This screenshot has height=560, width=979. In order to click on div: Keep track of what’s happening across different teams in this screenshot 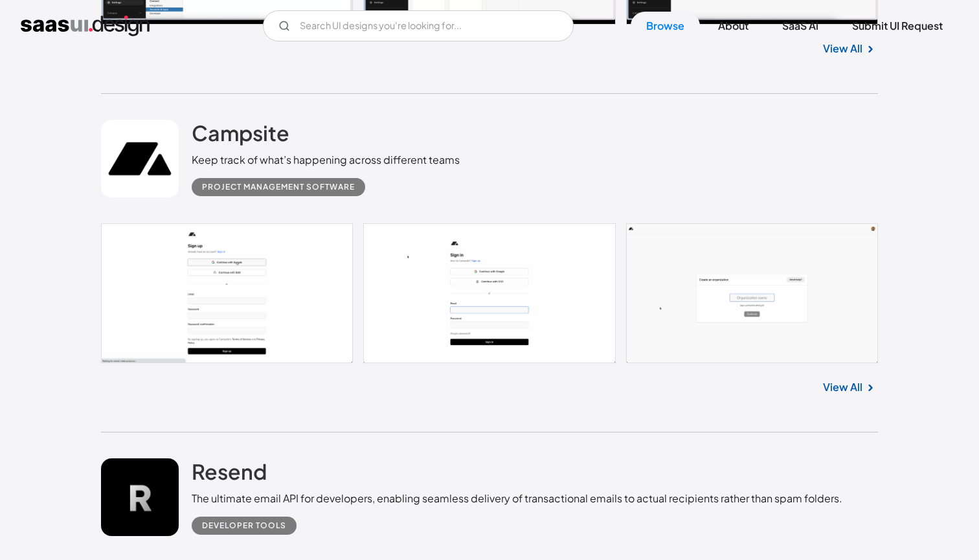, I will do `click(326, 159)`.